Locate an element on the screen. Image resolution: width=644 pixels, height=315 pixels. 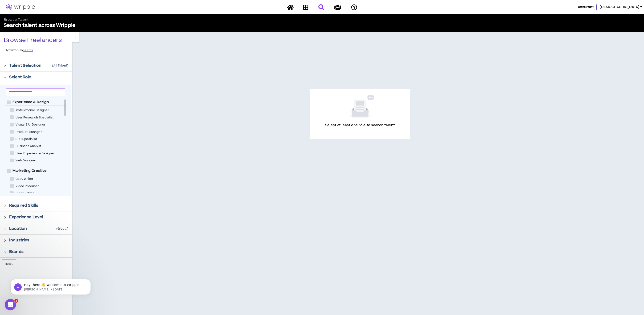
p: Switch To is located at coordinates (14, 50).